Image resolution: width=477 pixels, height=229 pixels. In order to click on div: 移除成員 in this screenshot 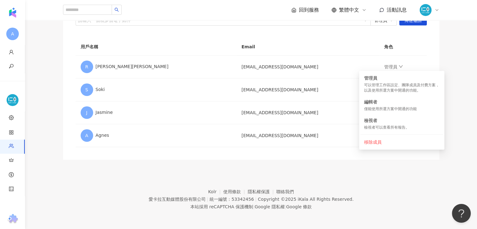, I will do `click(402, 142)`.